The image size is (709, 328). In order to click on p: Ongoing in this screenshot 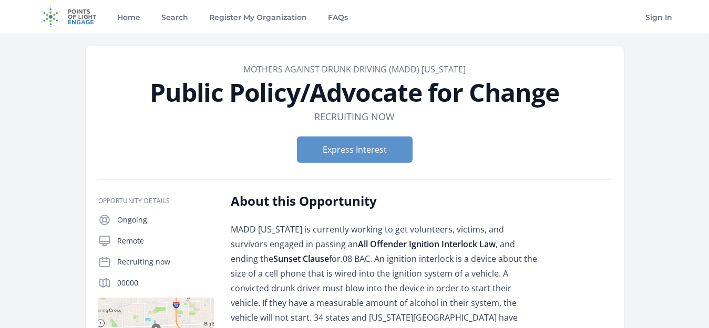, I will do `click(166, 220)`.